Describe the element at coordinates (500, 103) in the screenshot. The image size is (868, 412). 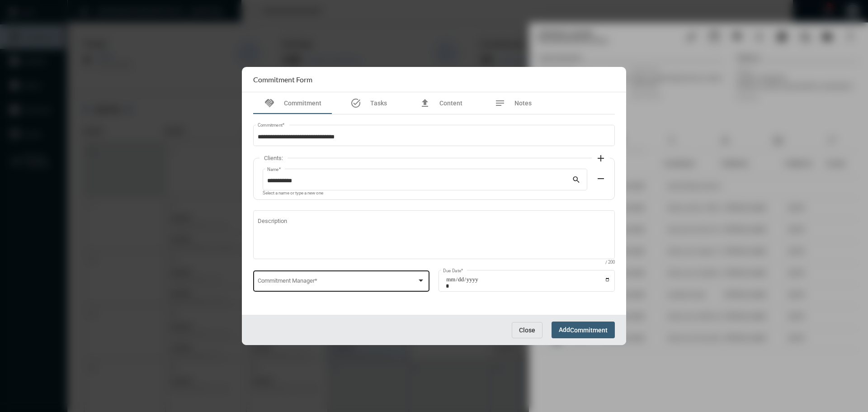
I see `mat-icon: notes` at that location.